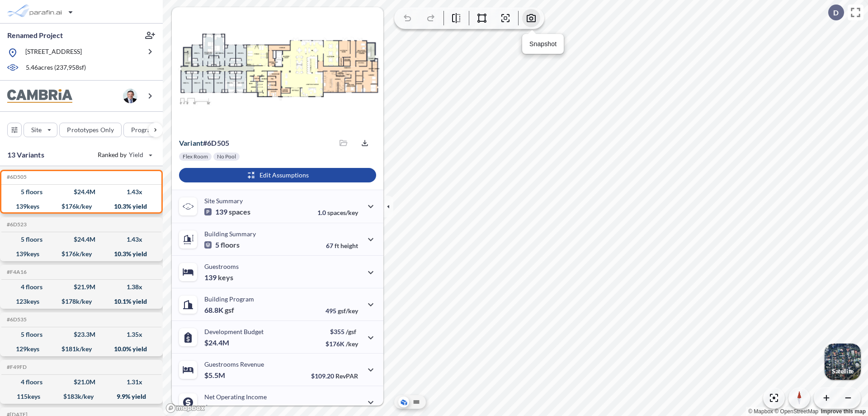 This screenshot has height=416, width=868. Describe the element at coordinates (342, 331) in the screenshot. I see `p: $355` at that location.